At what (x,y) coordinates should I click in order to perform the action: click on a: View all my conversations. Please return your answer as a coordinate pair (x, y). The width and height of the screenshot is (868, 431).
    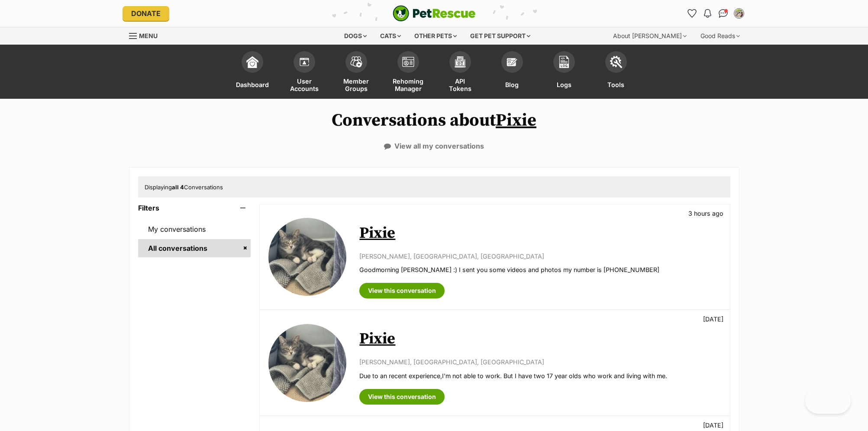
    Looking at the image, I should click on (434, 146).